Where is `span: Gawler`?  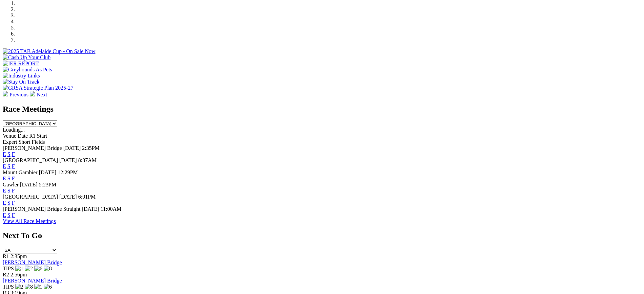 span: Gawler is located at coordinates (11, 185).